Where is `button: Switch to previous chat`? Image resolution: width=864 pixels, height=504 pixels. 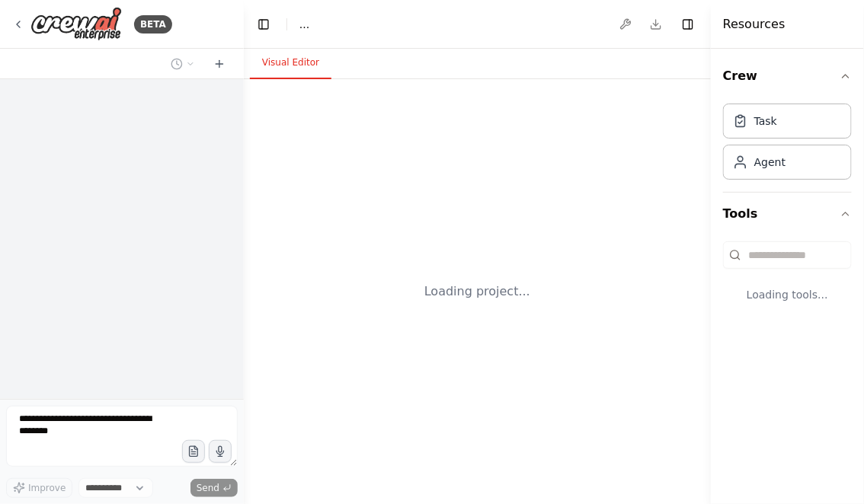 button: Switch to previous chat is located at coordinates (183, 64).